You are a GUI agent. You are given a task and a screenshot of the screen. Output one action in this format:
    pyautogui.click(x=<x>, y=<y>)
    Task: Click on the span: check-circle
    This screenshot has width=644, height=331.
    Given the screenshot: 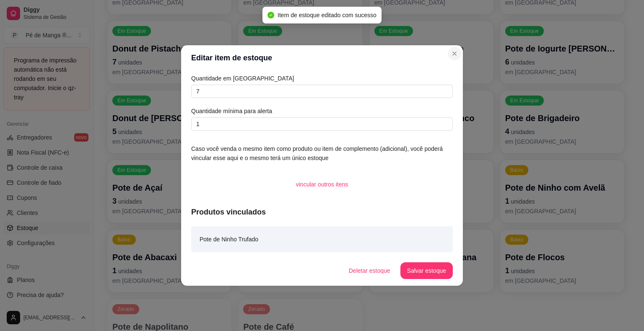 What is the action you would take?
    pyautogui.click(x=271, y=15)
    